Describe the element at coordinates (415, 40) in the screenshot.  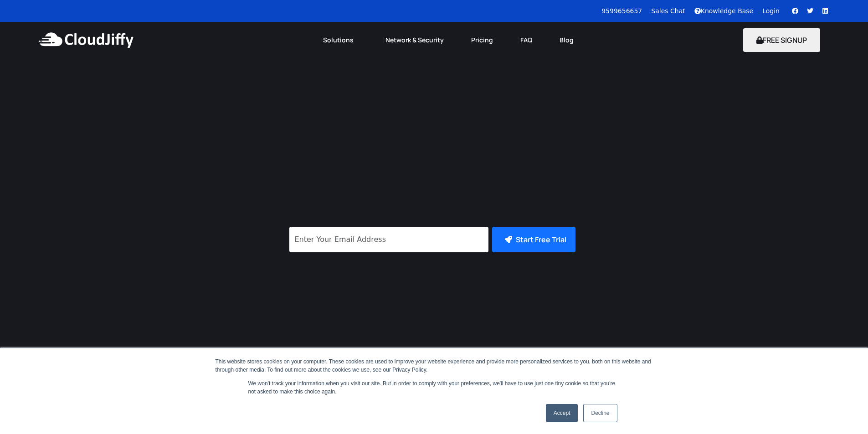
I see `a: Network & Security` at that location.